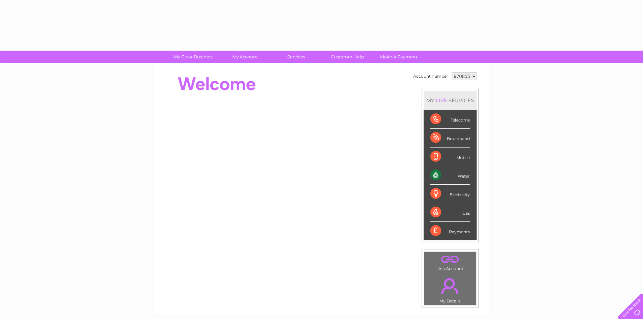 The width and height of the screenshot is (643, 319). Describe the element at coordinates (193, 57) in the screenshot. I see `a: My Clear Business` at that location.